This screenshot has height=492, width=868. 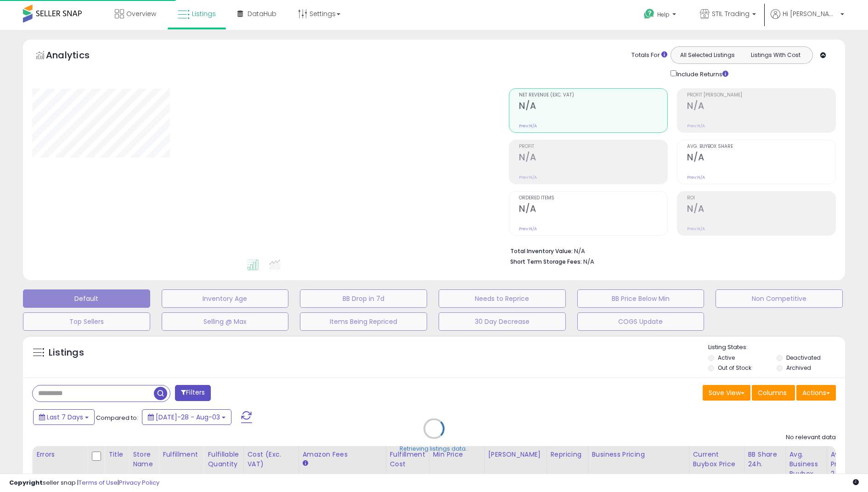 I want to click on div: Retrieving listings data.., so click(x=434, y=449).